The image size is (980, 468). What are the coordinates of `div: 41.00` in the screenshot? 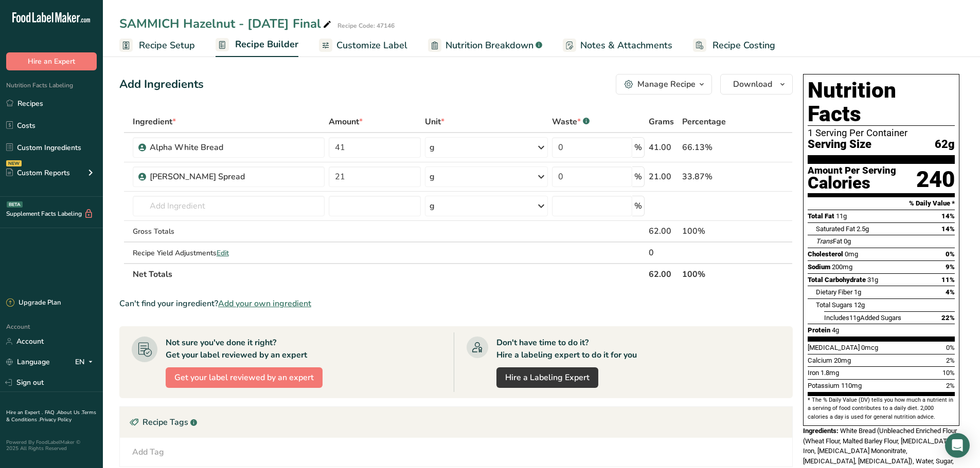 It's located at (663, 147).